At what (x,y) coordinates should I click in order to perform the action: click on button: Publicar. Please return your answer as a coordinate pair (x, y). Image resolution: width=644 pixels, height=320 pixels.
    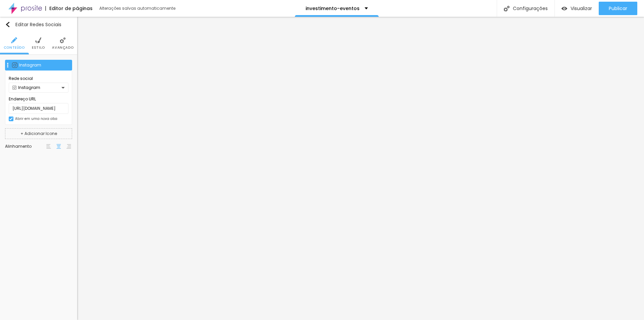
    Looking at the image, I should click on (618, 8).